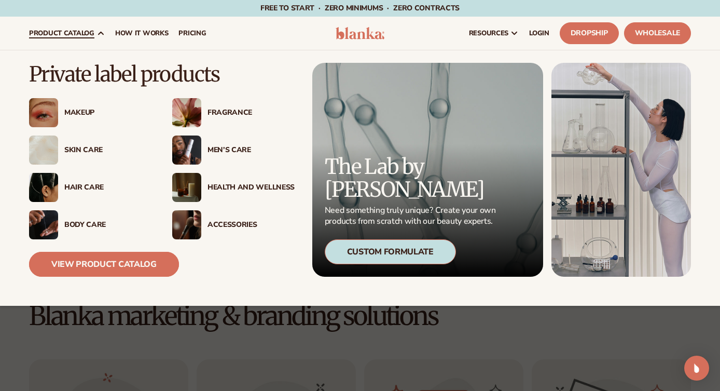 The height and width of the screenshot is (391, 720). What do you see at coordinates (192, 33) in the screenshot?
I see `a: pricing` at bounding box center [192, 33].